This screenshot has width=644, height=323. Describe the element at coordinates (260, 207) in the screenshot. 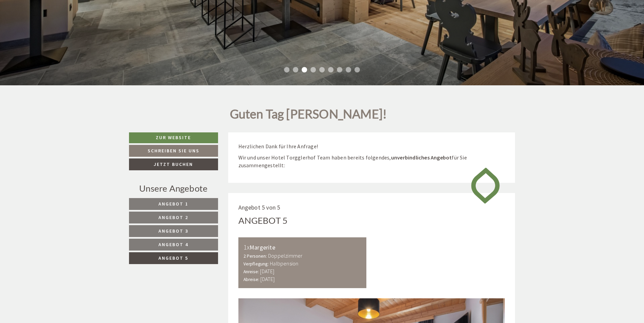

I see `span: Angebot 5 von 5` at that location.